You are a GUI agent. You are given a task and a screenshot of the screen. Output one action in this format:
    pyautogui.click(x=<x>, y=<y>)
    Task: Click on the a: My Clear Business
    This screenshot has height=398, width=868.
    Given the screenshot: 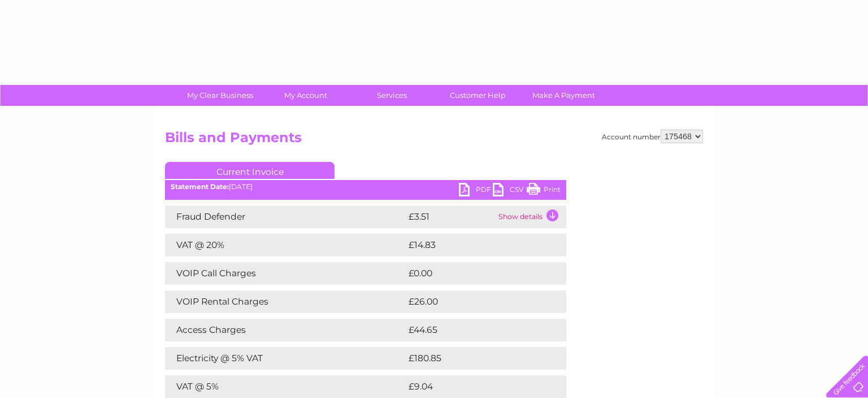 What is the action you would take?
    pyautogui.click(x=220, y=95)
    